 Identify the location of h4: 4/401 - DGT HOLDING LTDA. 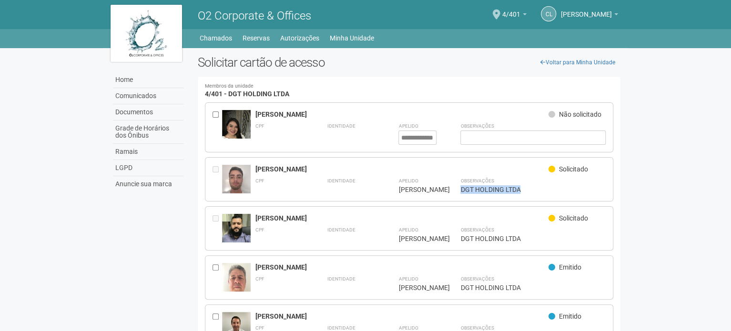
(409, 91).